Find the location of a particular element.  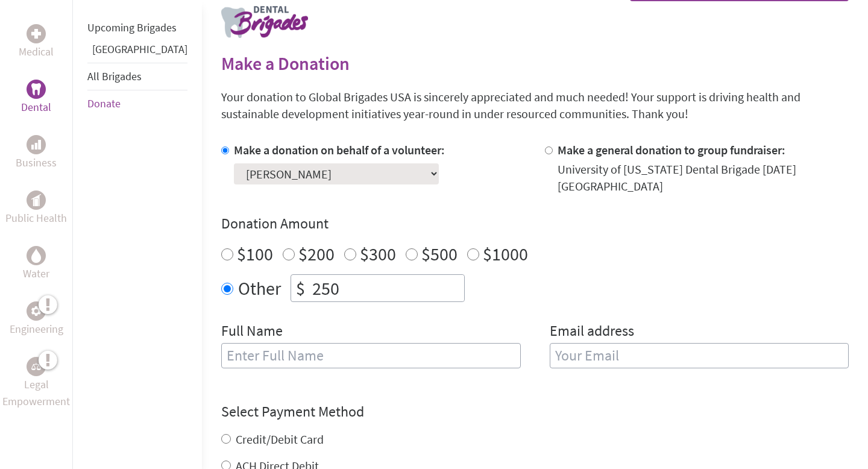

img: logo-dental.png is located at coordinates (265, 22).